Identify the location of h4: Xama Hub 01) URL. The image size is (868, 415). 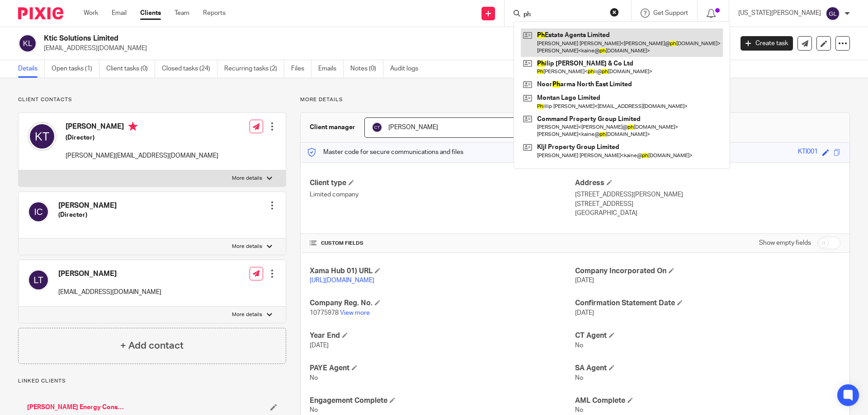
(442, 271).